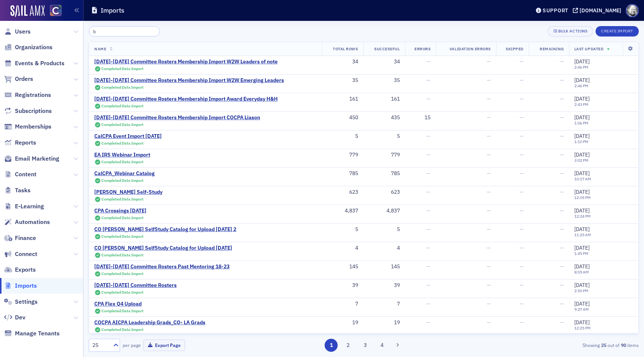 The width and height of the screenshot is (644, 357). Describe the element at coordinates (617, 31) in the screenshot. I see `a: Create Import` at that location.